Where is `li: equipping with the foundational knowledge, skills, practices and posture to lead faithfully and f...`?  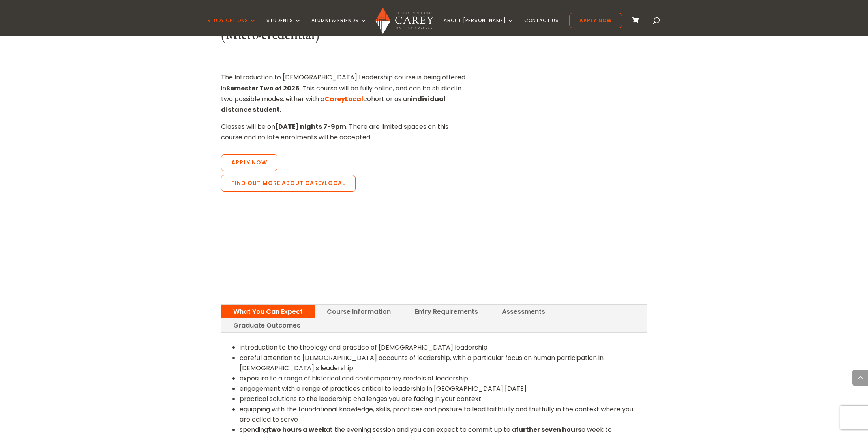 li: equipping with the foundational knowledge, skills, practices and posture to lead faithfully and f... is located at coordinates (438, 414).